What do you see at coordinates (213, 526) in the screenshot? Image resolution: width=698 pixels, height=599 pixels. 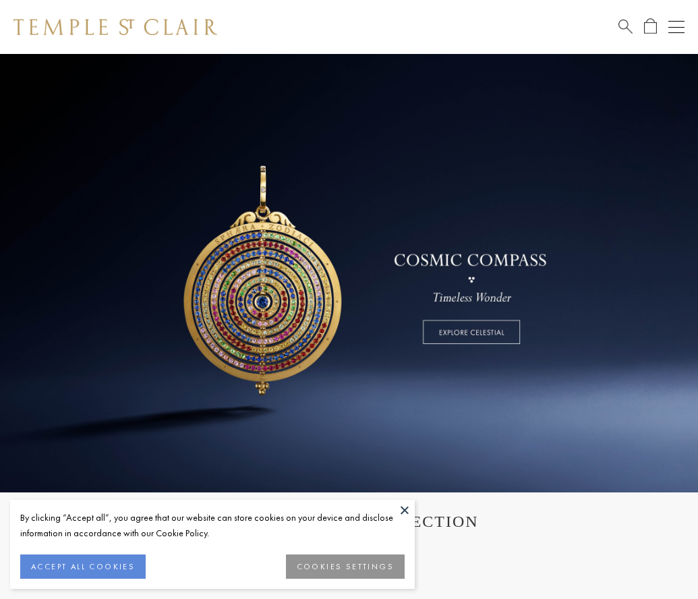 I see `div: By clicking “Accept all”, you agree that our website can store cookies on your device and disclos...` at bounding box center [213, 526].